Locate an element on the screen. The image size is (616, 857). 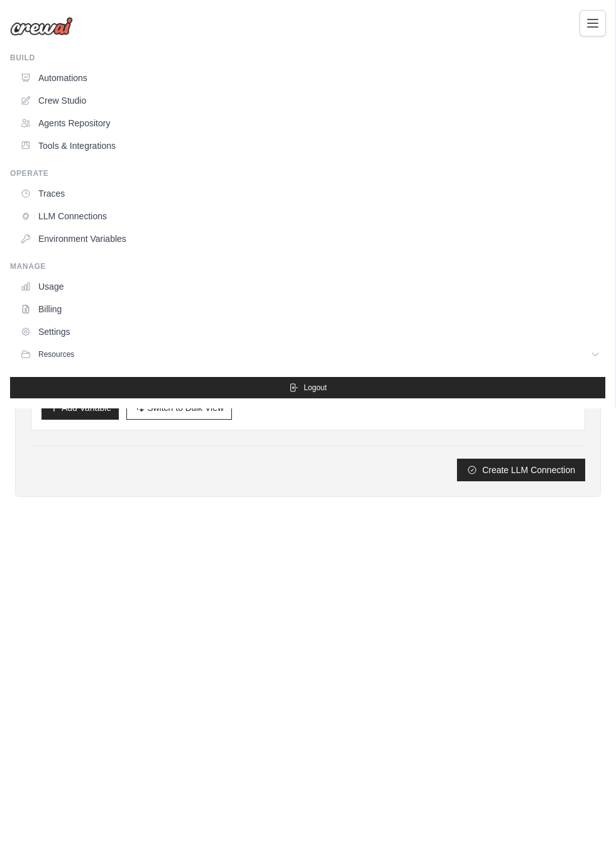
button: Toggle navigation is located at coordinates (593, 23).